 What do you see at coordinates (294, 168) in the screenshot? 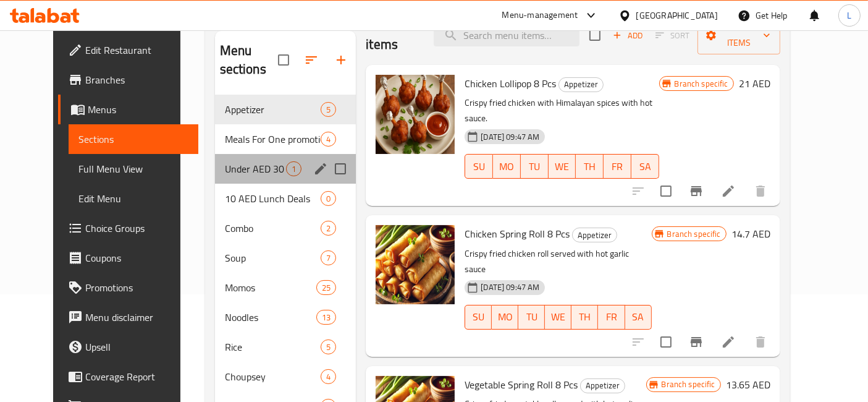
I see `span: 1` at bounding box center [294, 168].